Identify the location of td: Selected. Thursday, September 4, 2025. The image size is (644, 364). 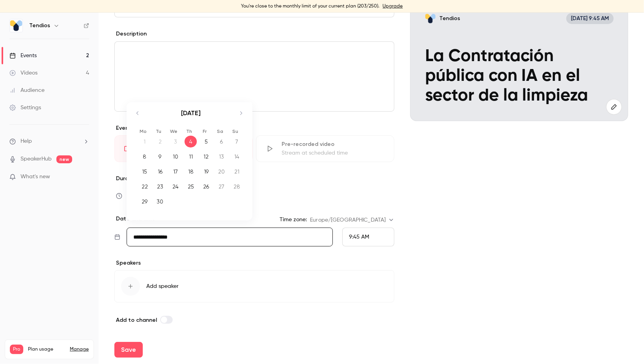
(191, 141).